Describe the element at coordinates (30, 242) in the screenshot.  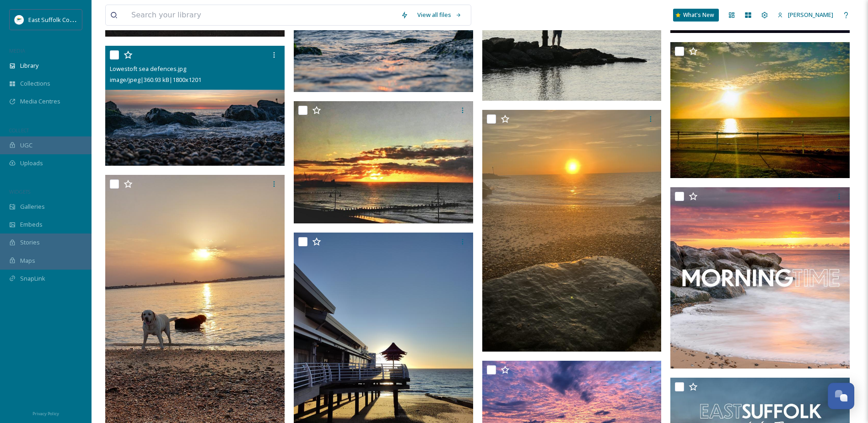
I see `span: Stories` at that location.